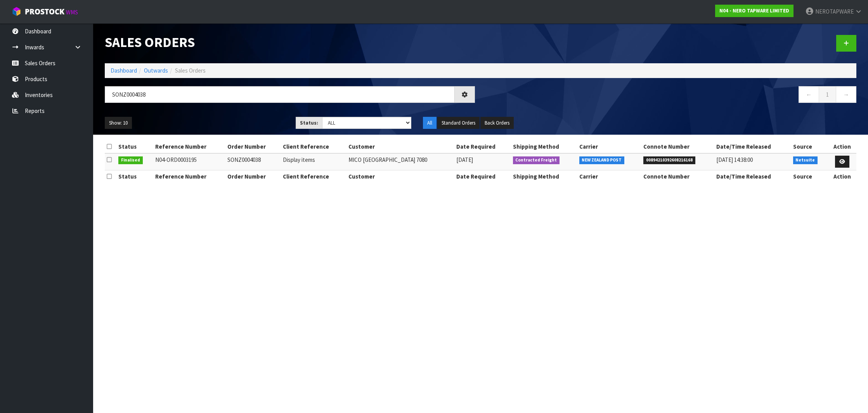  I want to click on button: Standard Orders, so click(458, 123).